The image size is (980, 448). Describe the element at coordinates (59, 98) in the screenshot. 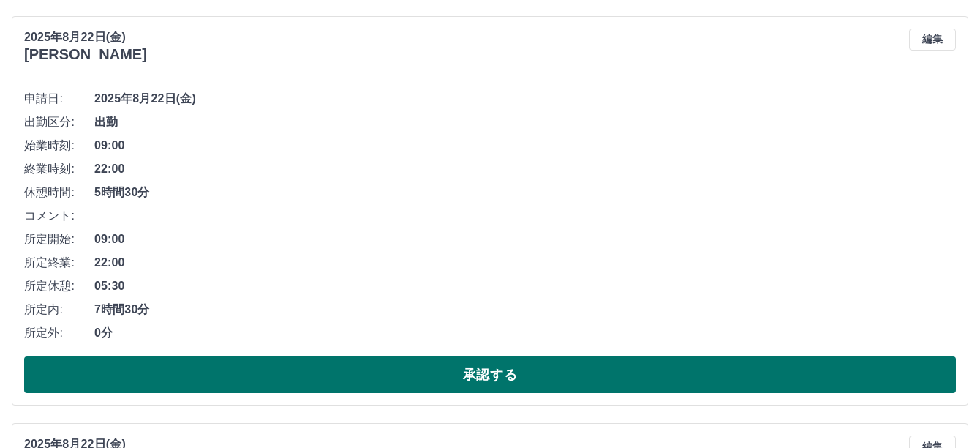

I see `span: 申請日:` at that location.